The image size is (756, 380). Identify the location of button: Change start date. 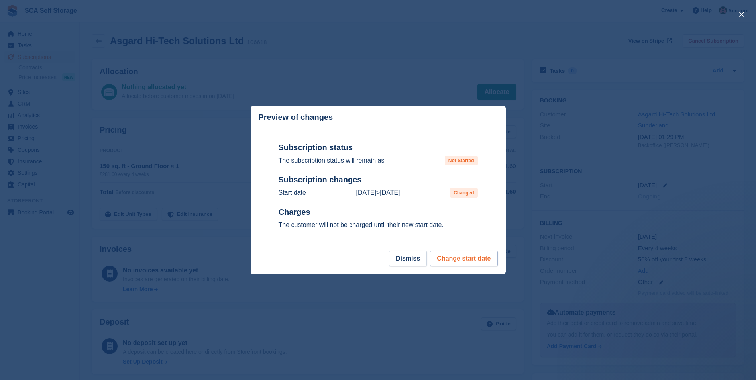
(463, 259).